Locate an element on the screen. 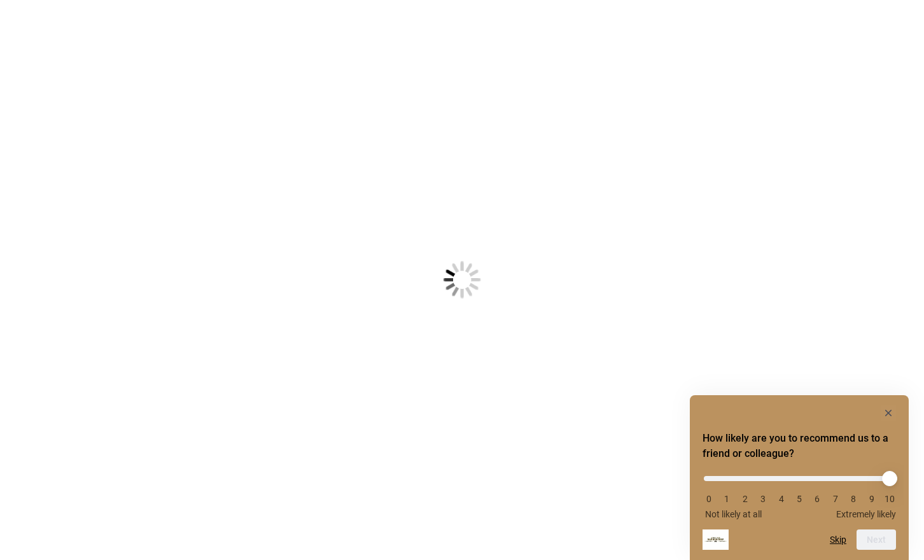 This screenshot has width=924, height=560. li: 10 is located at coordinates (890, 499).